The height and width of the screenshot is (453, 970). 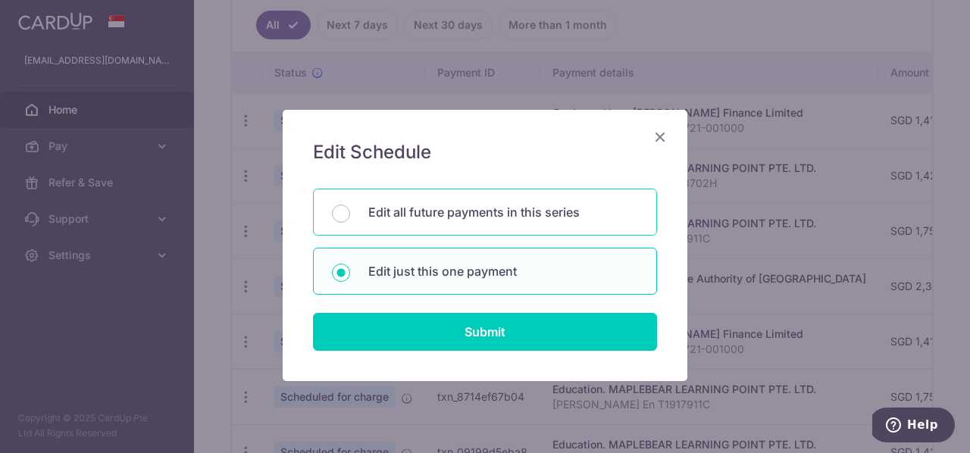 What do you see at coordinates (660, 137) in the screenshot?
I see `button: Close` at bounding box center [660, 137].